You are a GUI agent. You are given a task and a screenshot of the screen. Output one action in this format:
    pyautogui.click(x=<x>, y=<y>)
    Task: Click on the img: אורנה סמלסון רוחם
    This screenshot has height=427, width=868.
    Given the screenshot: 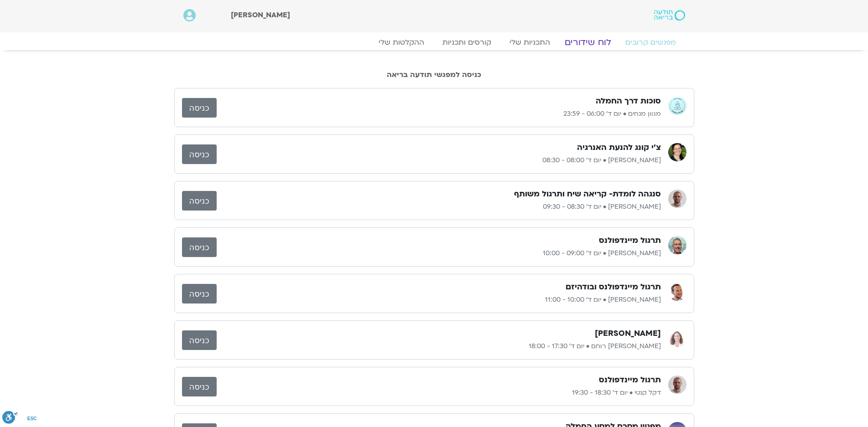 What is the action you would take?
    pyautogui.click(x=677, y=338)
    